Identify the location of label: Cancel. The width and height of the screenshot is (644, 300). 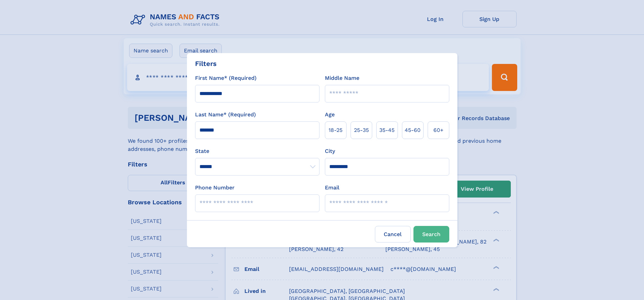
(393, 234).